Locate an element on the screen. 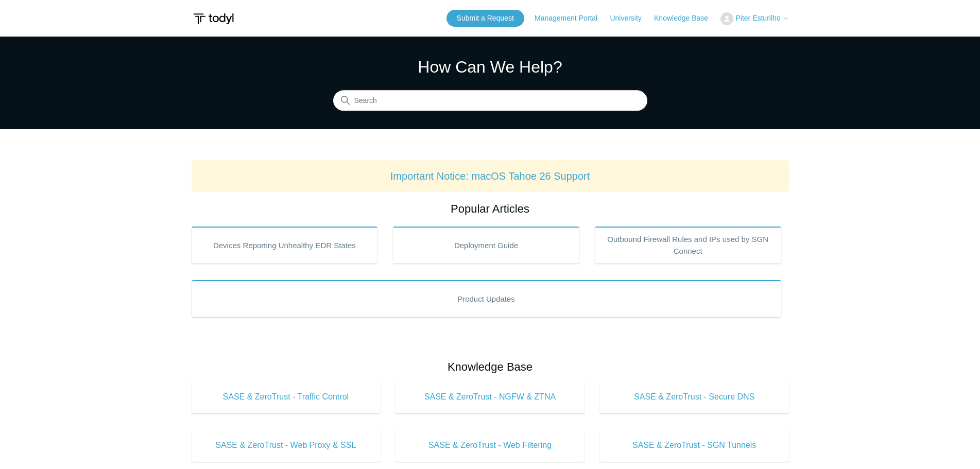  span: SASE & ZeroTrust - NGFW & ZTNA is located at coordinates (490, 397).